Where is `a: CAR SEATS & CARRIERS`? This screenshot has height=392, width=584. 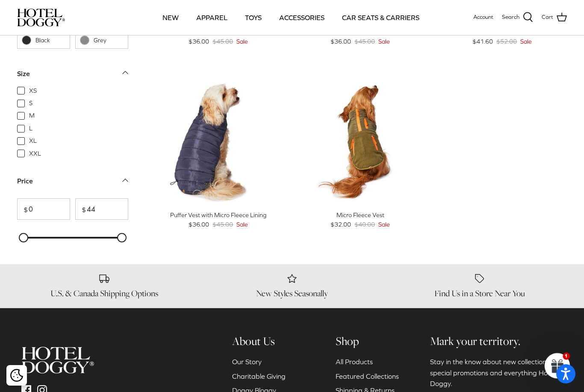 a: CAR SEATS & CARRIERS is located at coordinates (380, 17).